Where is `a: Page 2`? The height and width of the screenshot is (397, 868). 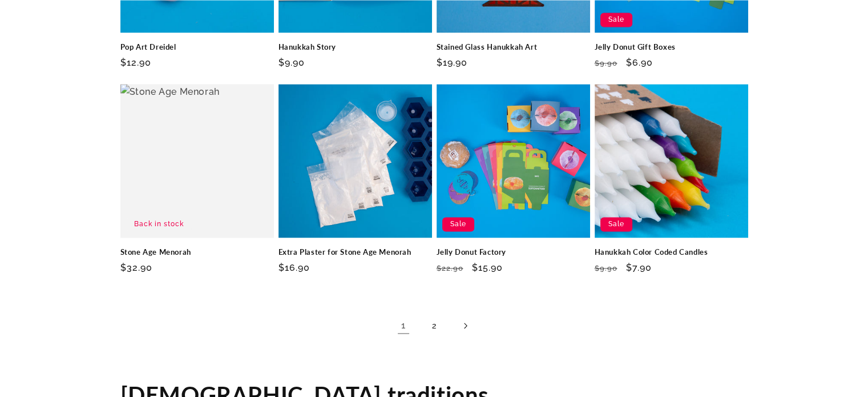
a: Page 2 is located at coordinates (434, 326).